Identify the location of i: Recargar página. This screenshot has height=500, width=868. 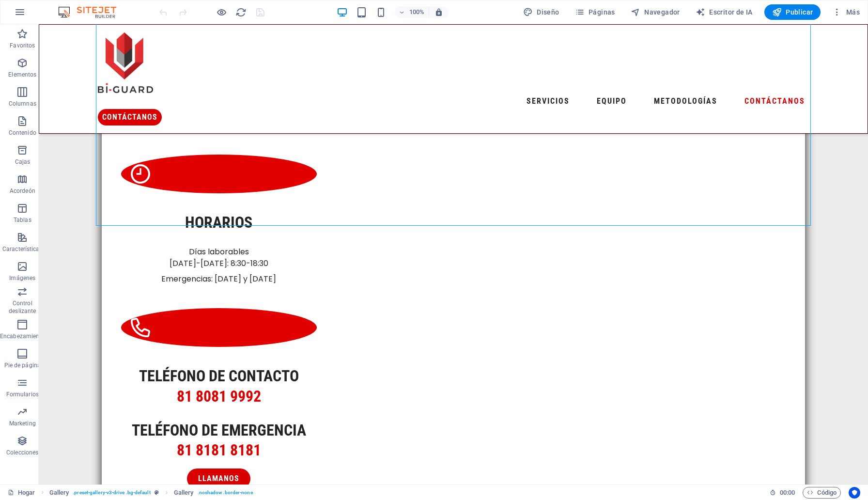
(241, 13).